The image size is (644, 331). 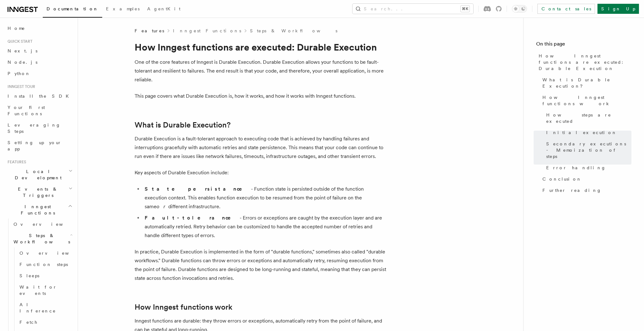 What do you see at coordinates (34, 128) in the screenshot?
I see `span: Leveraging Steps` at bounding box center [34, 128].